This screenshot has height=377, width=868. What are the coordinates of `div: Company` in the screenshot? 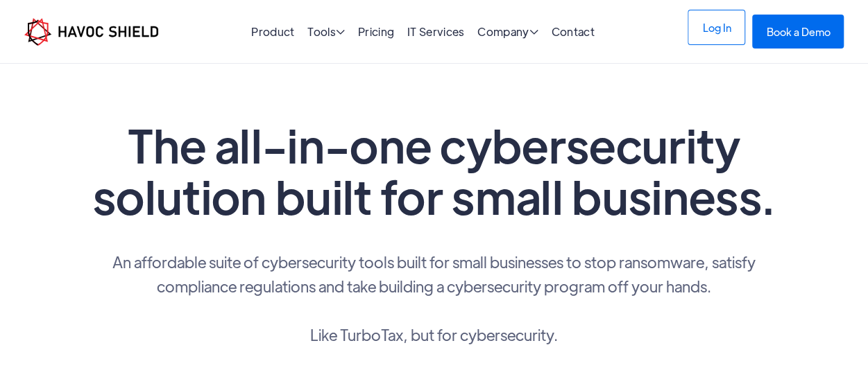 It's located at (508, 33).